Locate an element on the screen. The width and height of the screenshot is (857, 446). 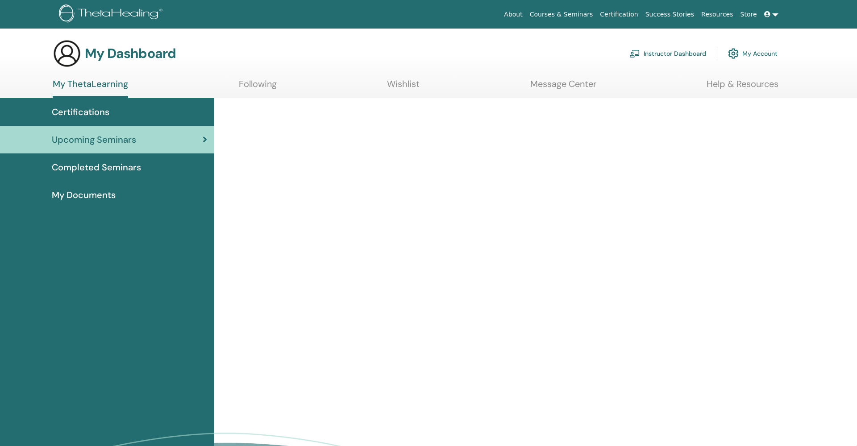
span: My Documents is located at coordinates (83, 195).